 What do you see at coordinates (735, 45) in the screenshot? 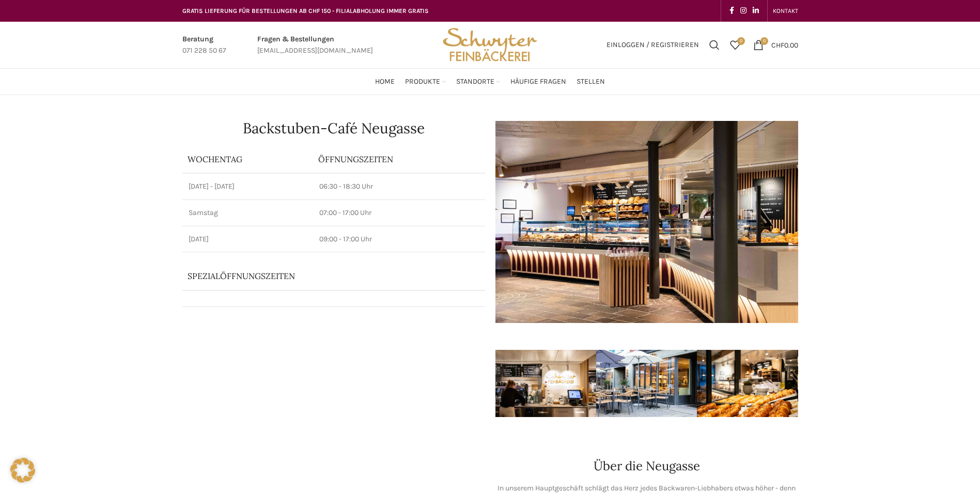
I see `div: Meine Wunschliste` at bounding box center [735, 45].